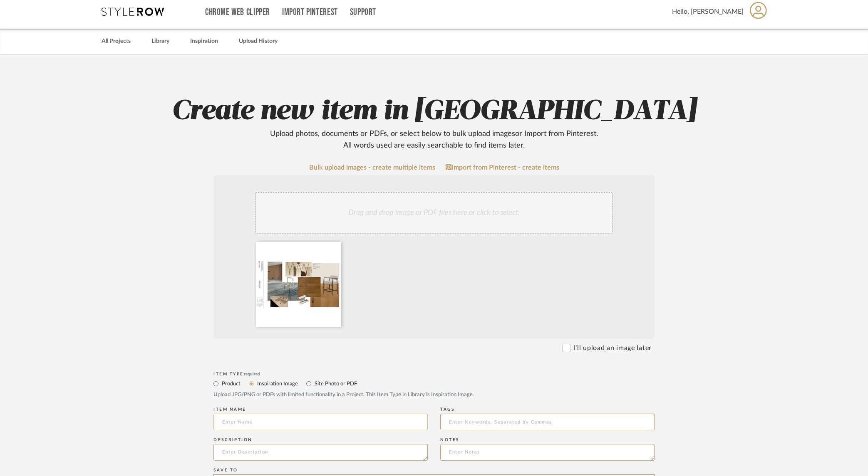  I want to click on label: Site Photo or PDF, so click(335, 384).